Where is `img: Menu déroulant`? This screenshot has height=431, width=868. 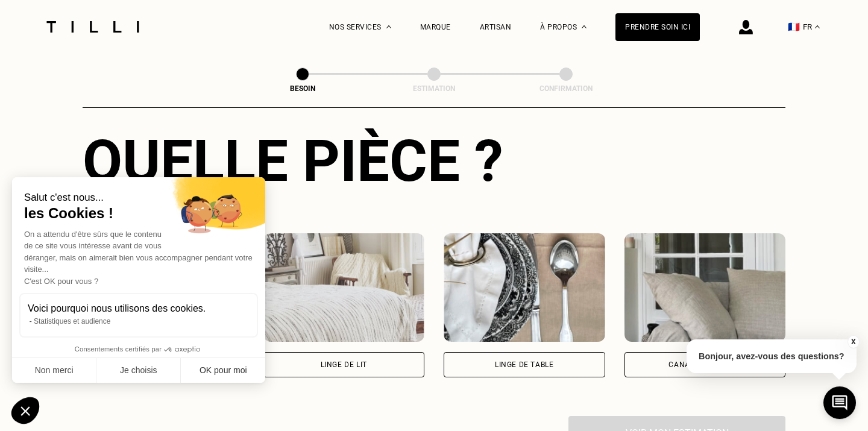
img: Menu déroulant is located at coordinates (389, 27).